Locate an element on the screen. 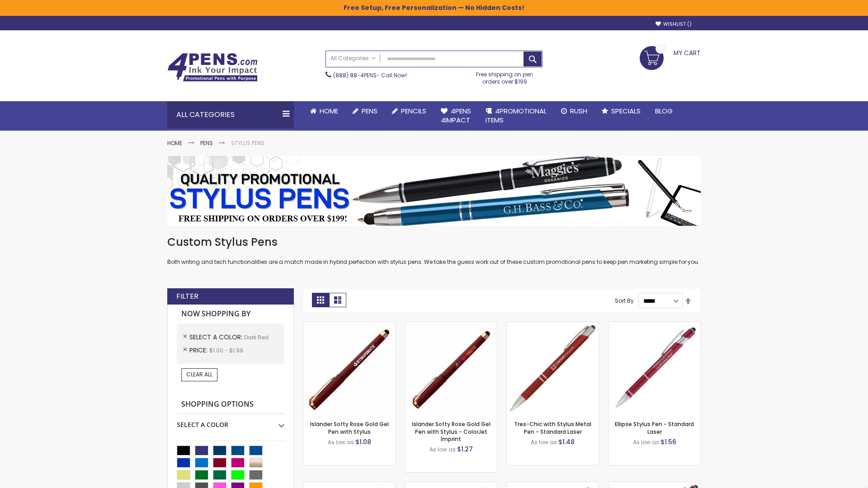 This screenshot has width=868, height=488. a: Tres-Chic with Stylus Metal Pen - Standard Laser is located at coordinates (552, 427).